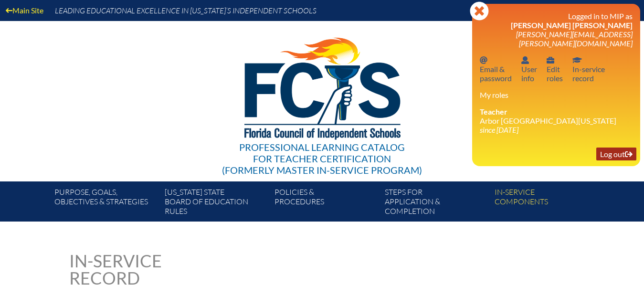 This screenshot has height=286, width=644. Describe the element at coordinates (577, 60) in the screenshot. I see `svg: In-service record` at that location.